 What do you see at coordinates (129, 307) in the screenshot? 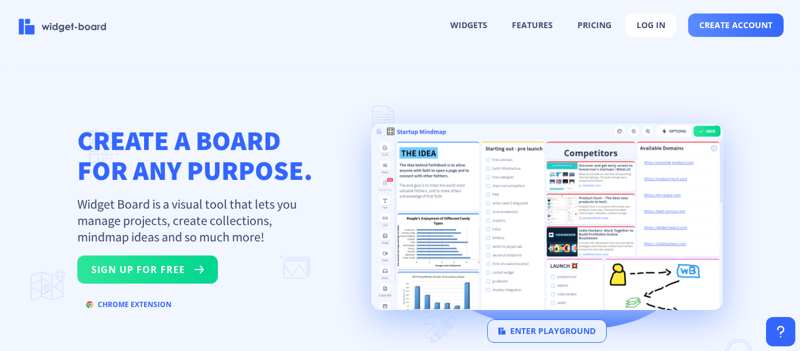
I see `a: chrome extension` at bounding box center [129, 307].